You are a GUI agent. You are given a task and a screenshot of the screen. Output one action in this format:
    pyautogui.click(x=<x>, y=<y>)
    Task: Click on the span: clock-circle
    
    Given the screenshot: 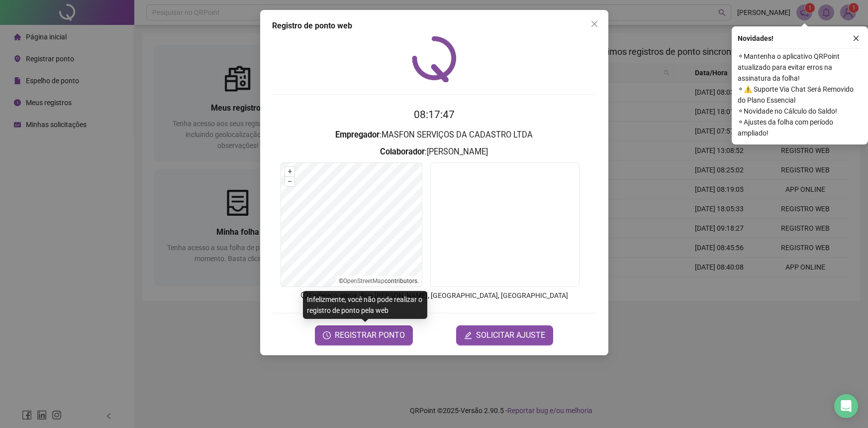 What is the action you would take?
    pyautogui.click(x=327, y=335)
    